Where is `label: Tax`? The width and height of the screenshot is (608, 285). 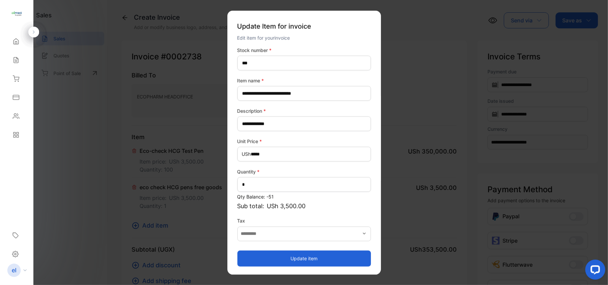
label: Tax is located at coordinates (304, 221).